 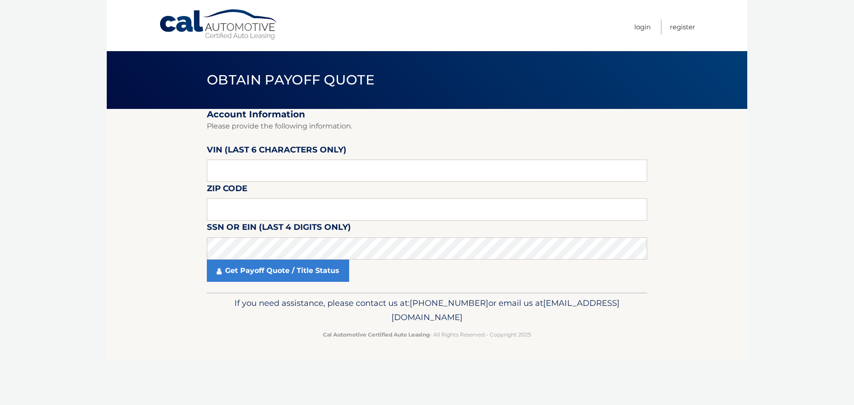 I want to click on span: Obtain Payoff Quote, so click(x=291, y=80).